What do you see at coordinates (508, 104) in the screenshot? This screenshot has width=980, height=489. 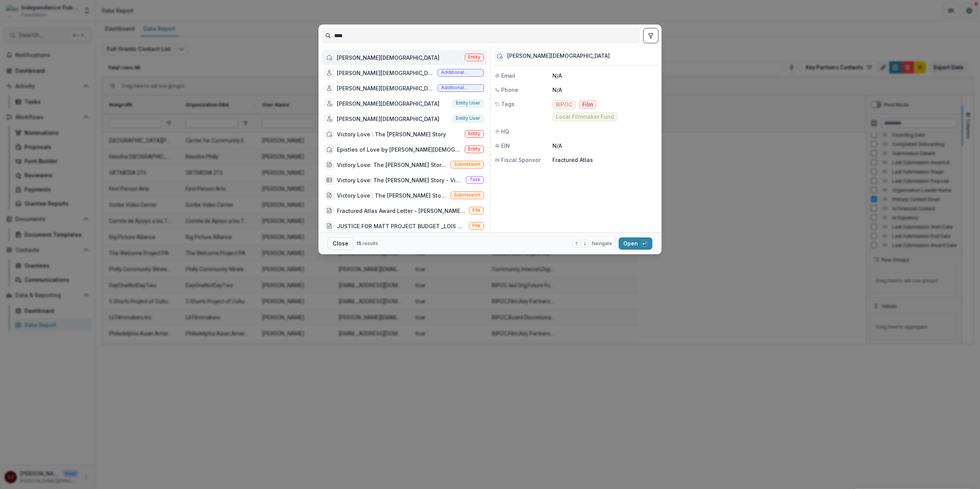 I see `span: Tags` at bounding box center [508, 104].